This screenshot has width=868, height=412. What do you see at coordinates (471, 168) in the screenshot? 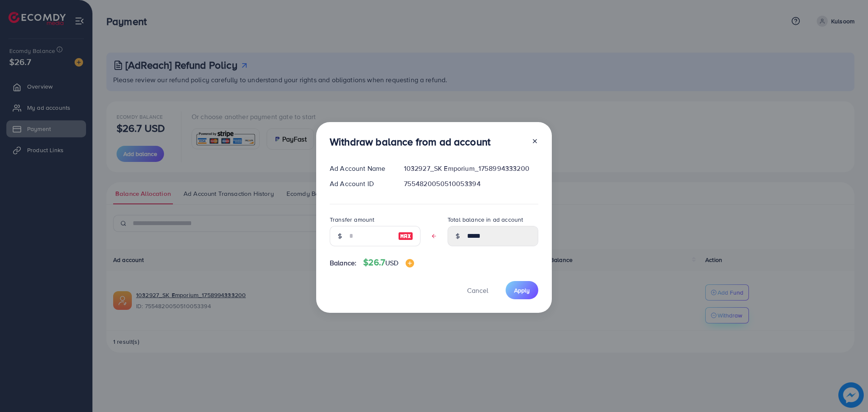
I see `div: 1032927_SK Emporium_1758994333200` at bounding box center [471, 168].